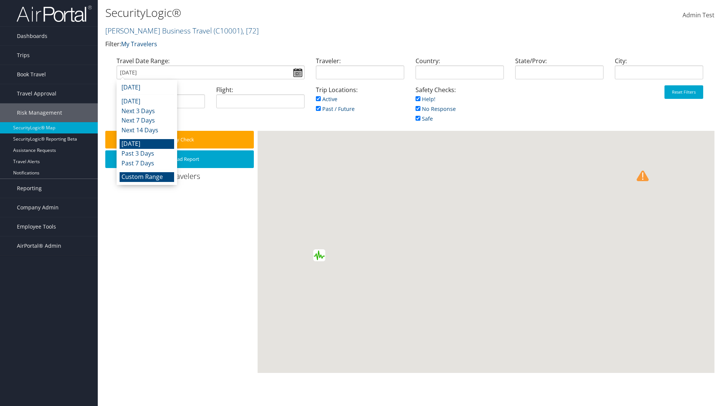 The height and width of the screenshot is (406, 722). What do you see at coordinates (360, 71) in the screenshot?
I see `div: Traveler:` at bounding box center [360, 71].